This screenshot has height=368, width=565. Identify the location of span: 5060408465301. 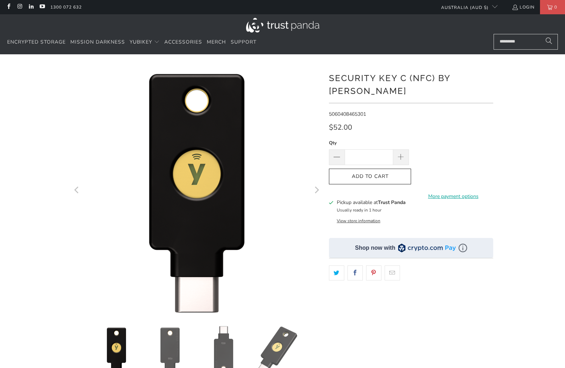
(347, 114).